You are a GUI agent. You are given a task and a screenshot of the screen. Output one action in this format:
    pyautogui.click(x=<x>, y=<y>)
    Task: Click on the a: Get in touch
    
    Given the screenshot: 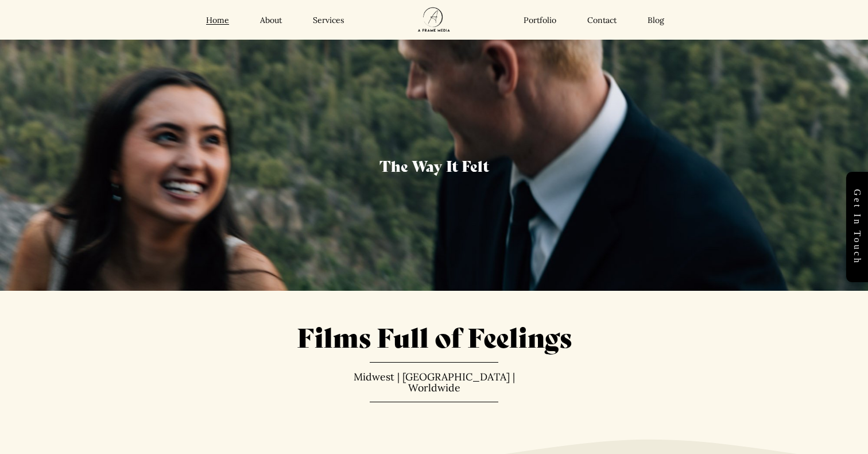 What is the action you would take?
    pyautogui.click(x=857, y=227)
    